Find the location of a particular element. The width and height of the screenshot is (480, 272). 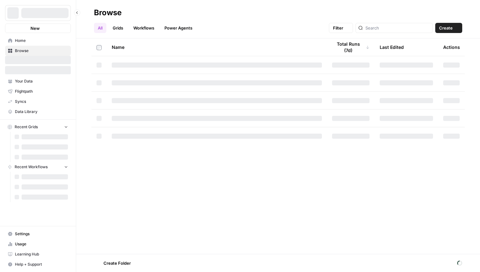

div: Total Runs (7d) is located at coordinates (351, 47).